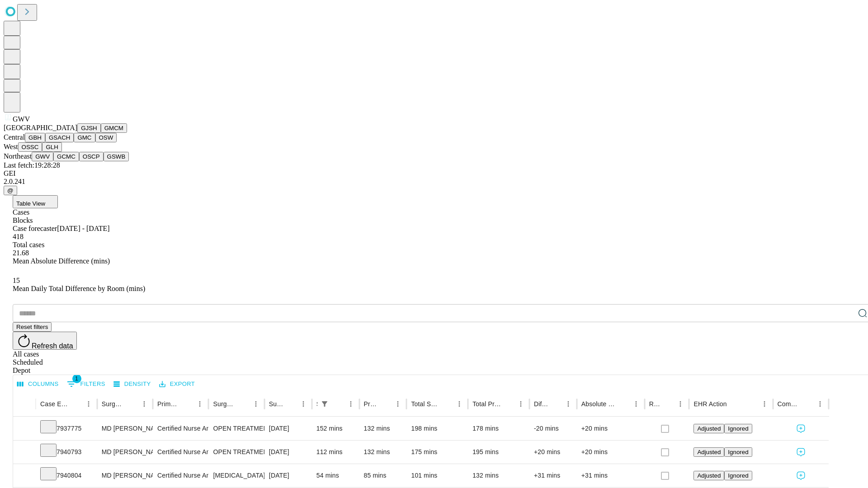 Image resolution: width=868 pixels, height=488 pixels. Describe the element at coordinates (335, 452) in the screenshot. I see `div: 112 mins` at that location.